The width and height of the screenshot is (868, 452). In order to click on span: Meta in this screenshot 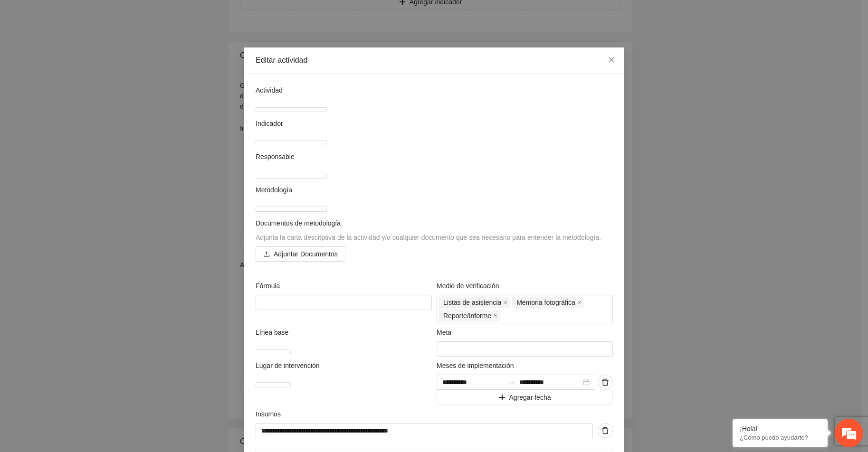, I will do `click(445, 332)`.